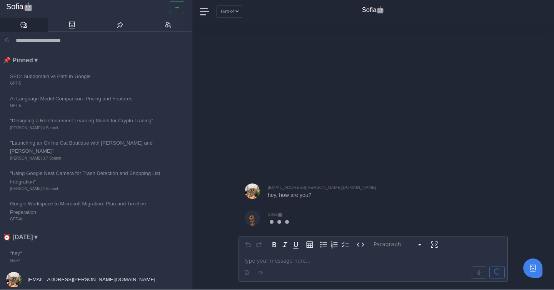 The height and width of the screenshot is (290, 554). What do you see at coordinates (87, 177) in the screenshot?
I see `span: "Using Google Nest Camera for Trash Detection and Shopping List Integration"` at bounding box center [87, 177].